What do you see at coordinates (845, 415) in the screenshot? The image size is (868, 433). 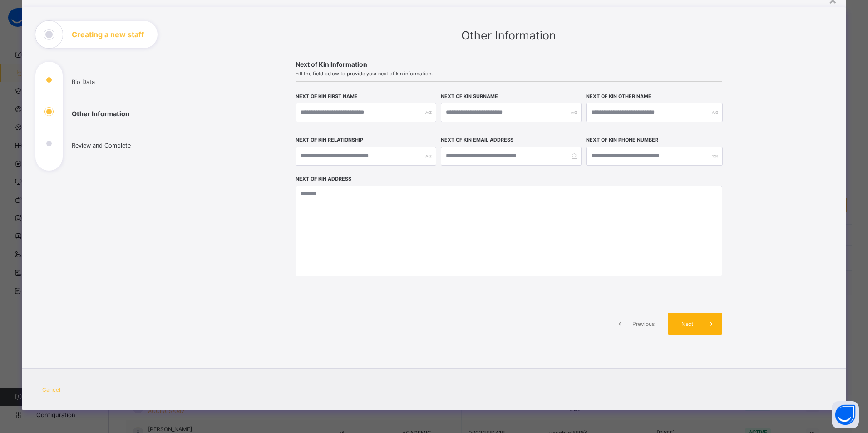 I see `button: Open asap` at bounding box center [845, 415].